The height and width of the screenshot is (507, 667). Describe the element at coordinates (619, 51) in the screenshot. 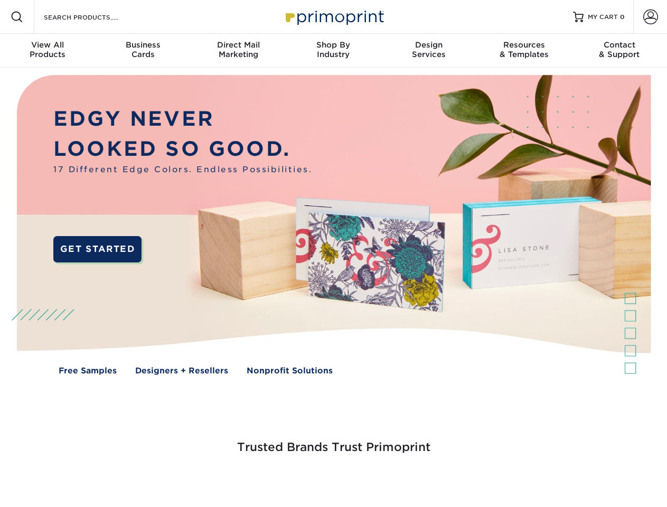

I see `a: Contact& Support` at that location.